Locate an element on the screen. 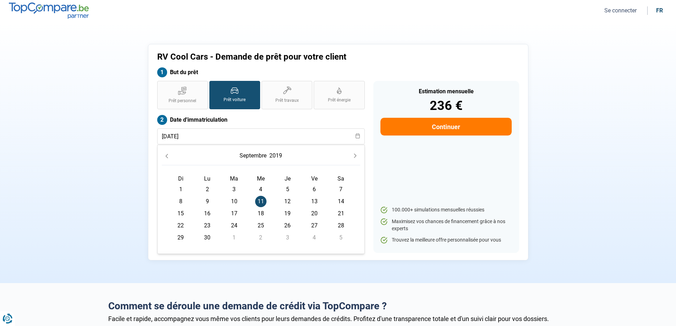 The height and width of the screenshot is (326, 676). span: 7 is located at coordinates (341, 189).